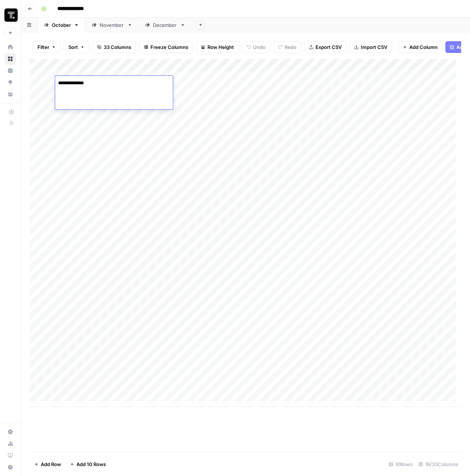  Describe the element at coordinates (47, 47) in the screenshot. I see `button: Filter` at that location.